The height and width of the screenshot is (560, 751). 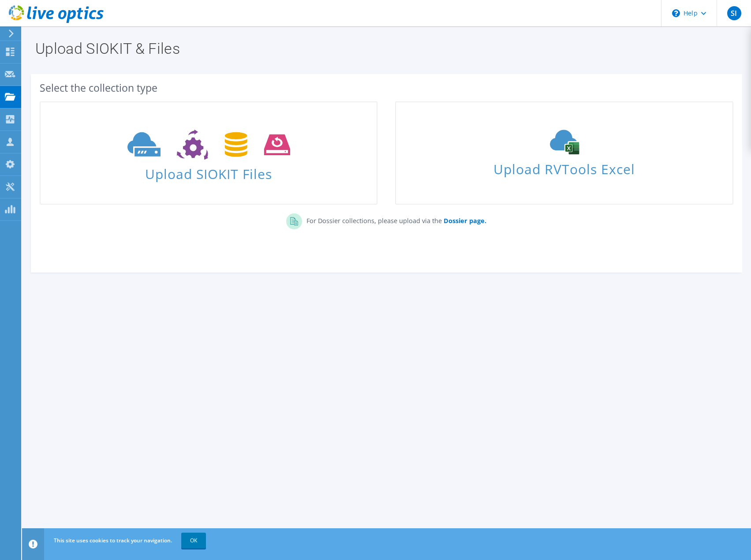 What do you see at coordinates (208, 171) in the screenshot?
I see `span: Upload SIOKIT Files` at bounding box center [208, 171].